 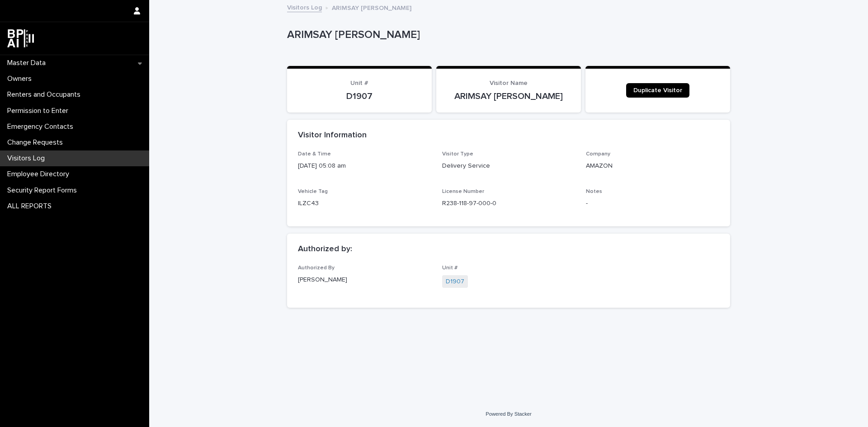 What do you see at coordinates (40, 174) in the screenshot?
I see `p: Employee Directory` at bounding box center [40, 174].